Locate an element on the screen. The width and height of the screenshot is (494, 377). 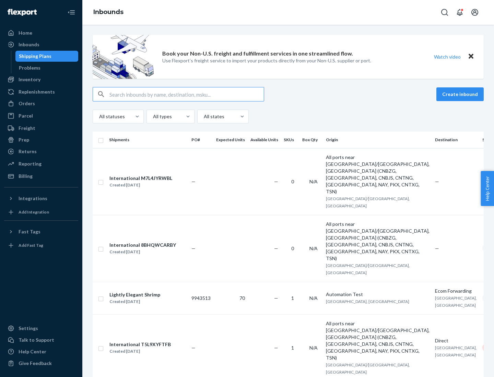
button: Open Search Box is located at coordinates (444, 12).